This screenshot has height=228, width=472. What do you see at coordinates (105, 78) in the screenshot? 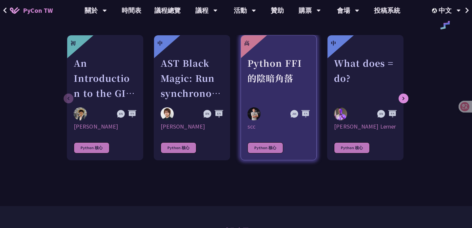
I see `div: An Introduction to the GIL for Python Beginners: Disabling It in Python 3.13 and Leveraging Concu...` at bounding box center [105, 78].